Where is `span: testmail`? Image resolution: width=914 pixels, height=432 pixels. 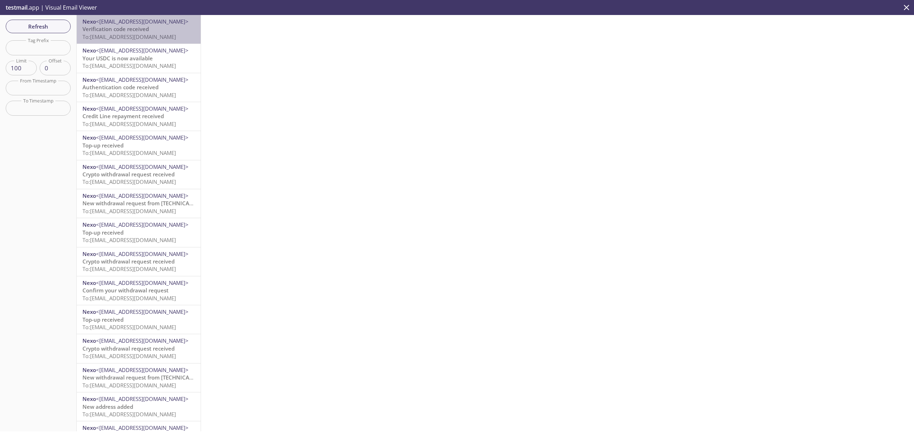 span: testmail is located at coordinates (16, 8).